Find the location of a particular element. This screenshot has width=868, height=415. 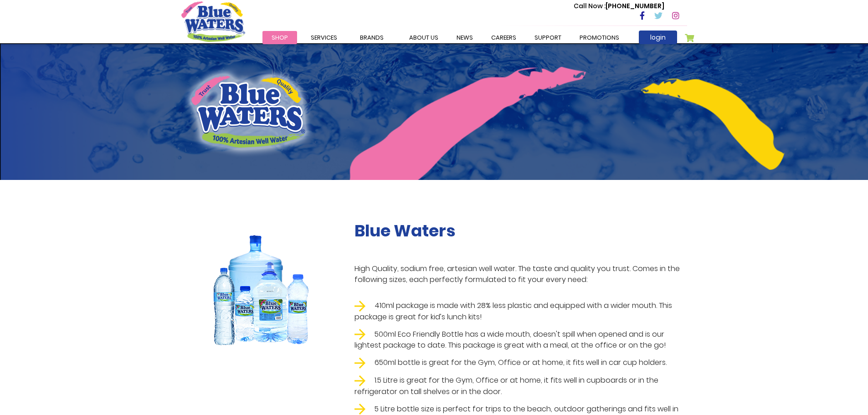

span: Call Now : is located at coordinates (590, 6).